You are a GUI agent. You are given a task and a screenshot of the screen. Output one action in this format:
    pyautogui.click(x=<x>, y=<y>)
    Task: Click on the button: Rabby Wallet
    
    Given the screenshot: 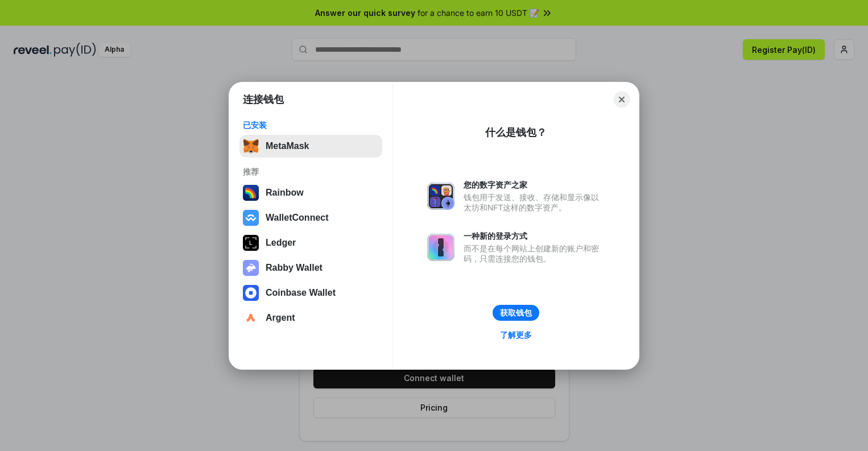 What is the action you would take?
    pyautogui.click(x=311, y=268)
    